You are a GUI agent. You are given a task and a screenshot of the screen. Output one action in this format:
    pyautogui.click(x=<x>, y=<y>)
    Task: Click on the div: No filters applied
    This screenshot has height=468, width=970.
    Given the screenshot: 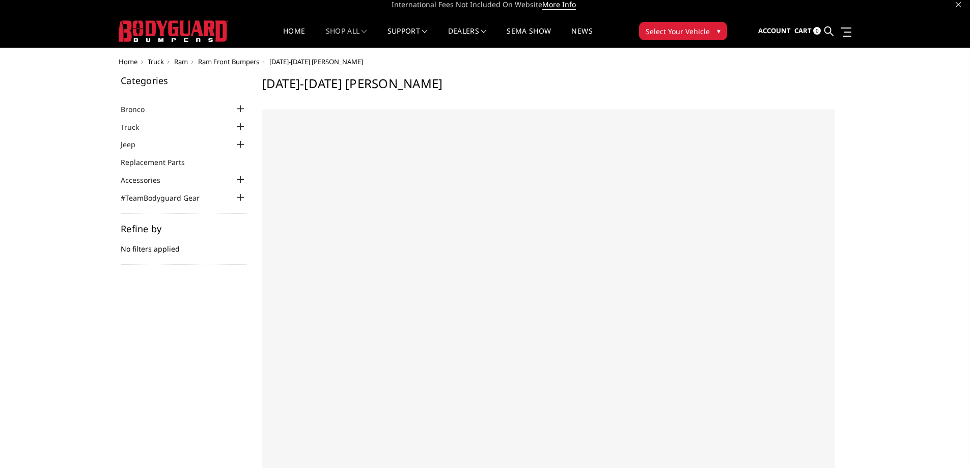 What is the action you would take?
    pyautogui.click(x=184, y=244)
    